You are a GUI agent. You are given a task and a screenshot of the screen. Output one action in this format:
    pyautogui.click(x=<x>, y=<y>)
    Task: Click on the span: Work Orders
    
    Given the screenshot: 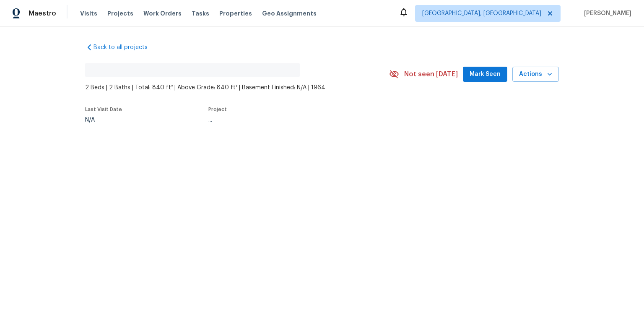 What is the action you would take?
    pyautogui.click(x=162, y=13)
    